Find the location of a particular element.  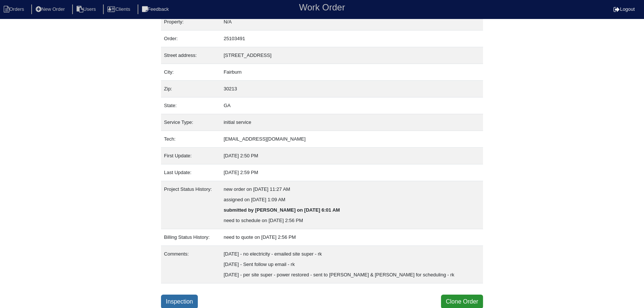

td: Order: is located at coordinates (191, 39).